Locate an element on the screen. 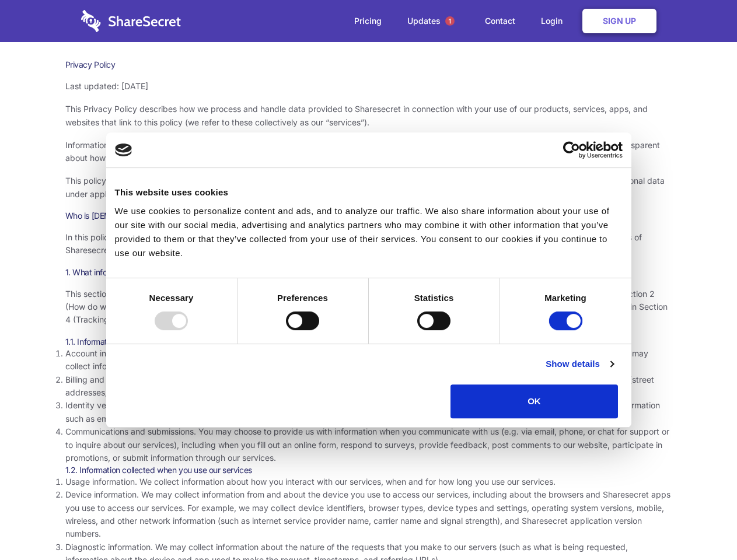 This screenshot has height=560, width=737. img: logo-wordmark-white-trans-d4663122ce5f474addd5e946df7df03e33cb6a1c49d2221995e7729f52c070b2.svg is located at coordinates (131, 21).